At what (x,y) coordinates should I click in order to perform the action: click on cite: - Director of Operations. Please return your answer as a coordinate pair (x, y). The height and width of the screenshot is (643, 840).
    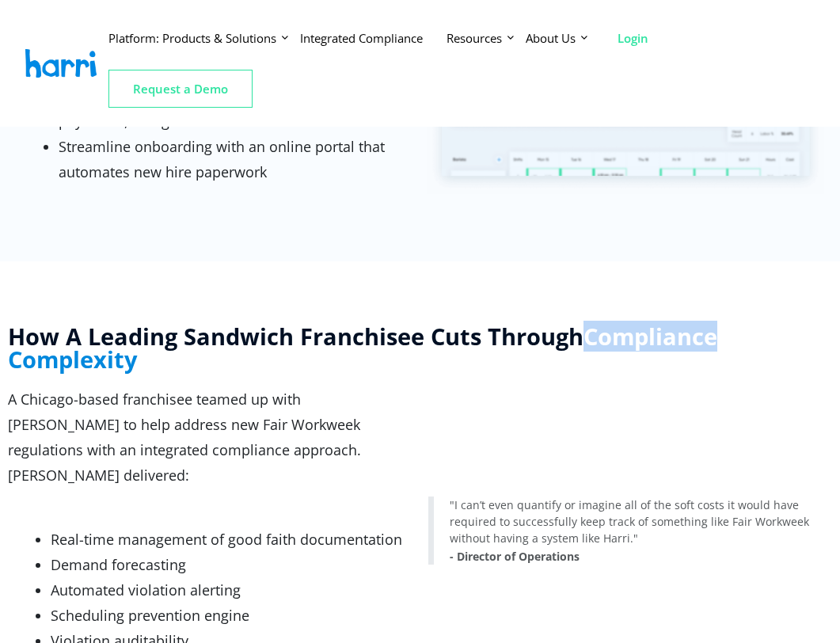
    Looking at the image, I should click on (515, 556).